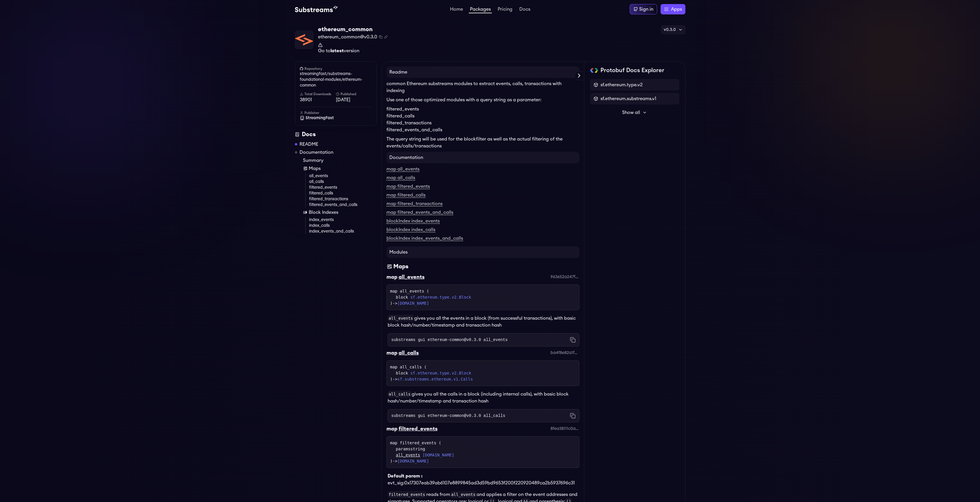  I want to click on div: v0.3.0, so click(673, 29).